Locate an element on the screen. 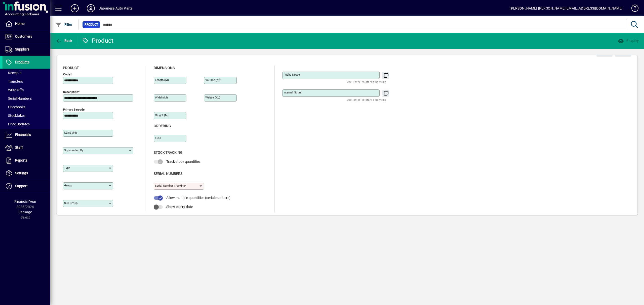 The image size is (644, 305). button: Back is located at coordinates (64, 41).